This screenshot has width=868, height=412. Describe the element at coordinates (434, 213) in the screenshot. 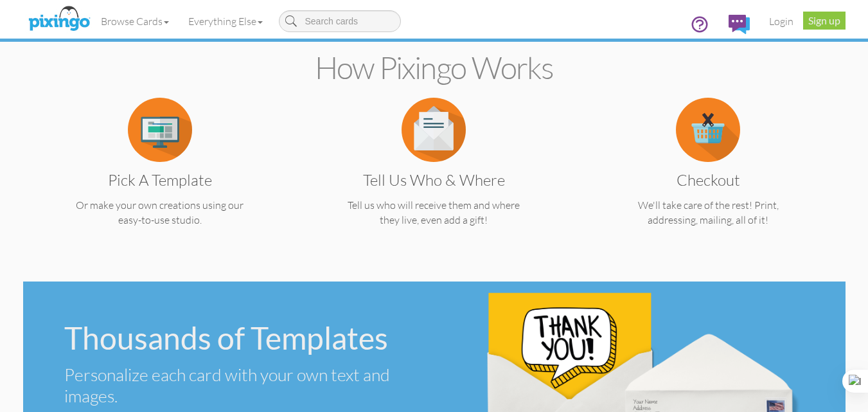

I see `p: Tell us who will receive them and where they live, even add a gift!` at that location.